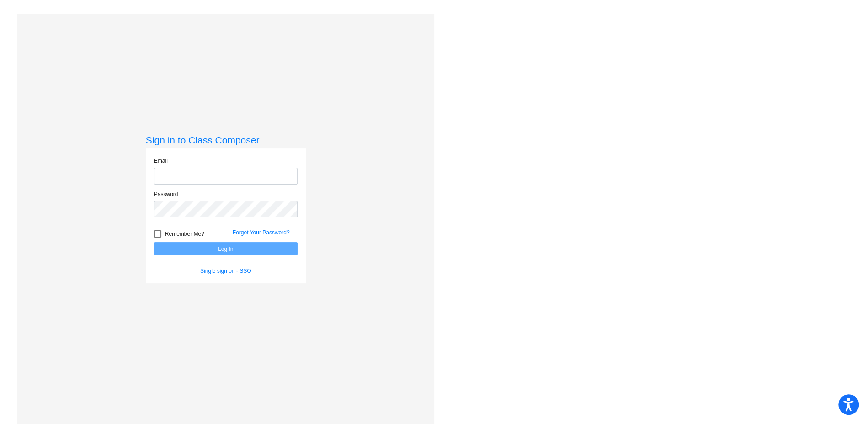 This screenshot has height=424, width=868. I want to click on a: Forgot Your Password?, so click(261, 232).